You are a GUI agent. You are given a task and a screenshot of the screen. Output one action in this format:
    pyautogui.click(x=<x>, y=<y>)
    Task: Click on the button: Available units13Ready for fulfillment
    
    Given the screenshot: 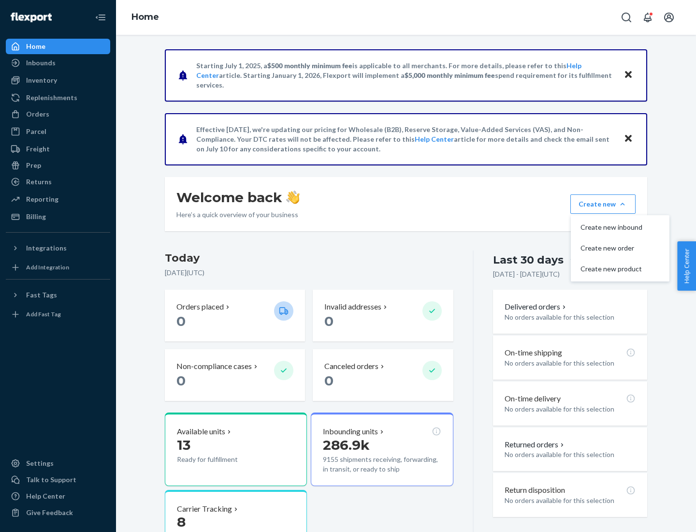 What is the action you would take?
    pyautogui.click(x=236, y=449)
    